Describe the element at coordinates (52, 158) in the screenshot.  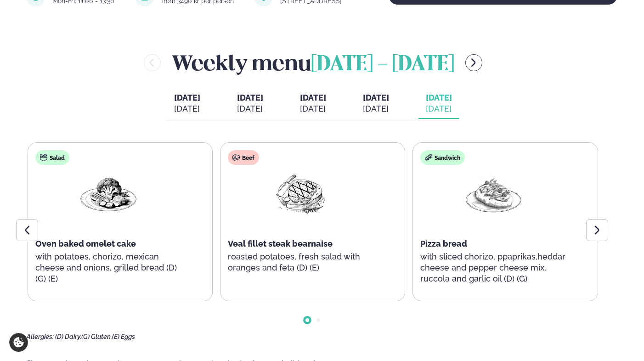
I see `div: Salad` at that location.